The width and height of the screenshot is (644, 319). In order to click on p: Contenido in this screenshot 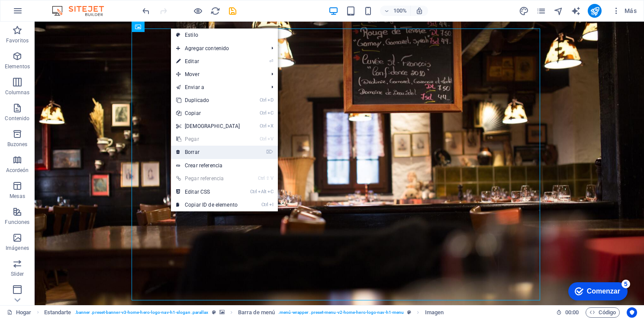, I will do `click(17, 118)`.